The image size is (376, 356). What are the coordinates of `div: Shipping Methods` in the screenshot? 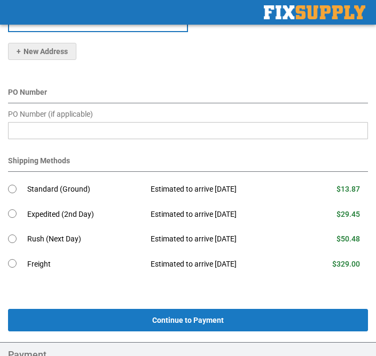 It's located at (188, 163).